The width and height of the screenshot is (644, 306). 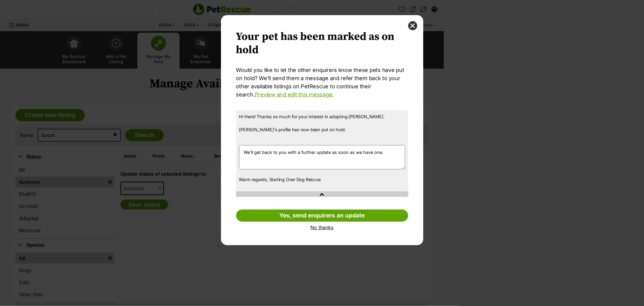 What do you see at coordinates (413, 26) in the screenshot?
I see `button: close` at bounding box center [413, 26].